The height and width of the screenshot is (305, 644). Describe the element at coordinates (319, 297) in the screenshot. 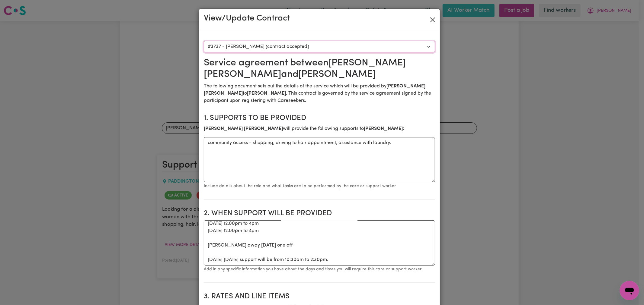

I see `h2: 3. Rates and Line Items` at that location.